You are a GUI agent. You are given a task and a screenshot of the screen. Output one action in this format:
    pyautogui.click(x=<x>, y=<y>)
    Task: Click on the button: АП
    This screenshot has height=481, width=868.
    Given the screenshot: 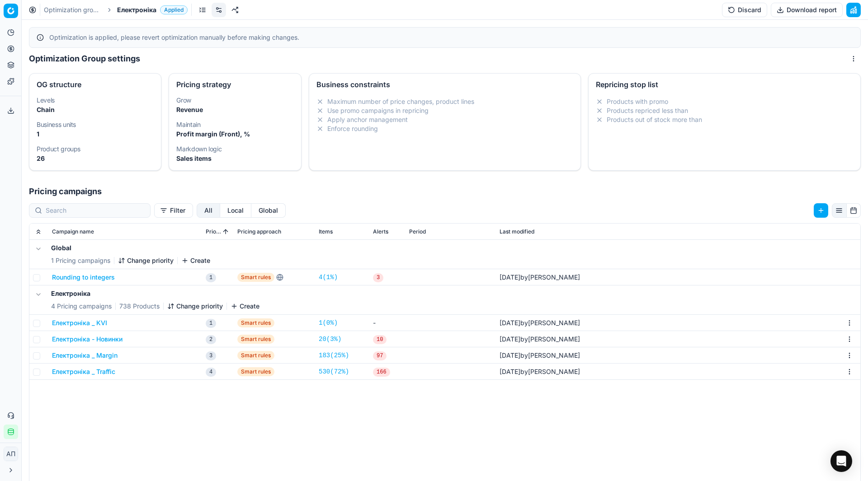 What is the action you would take?
    pyautogui.click(x=11, y=454)
    